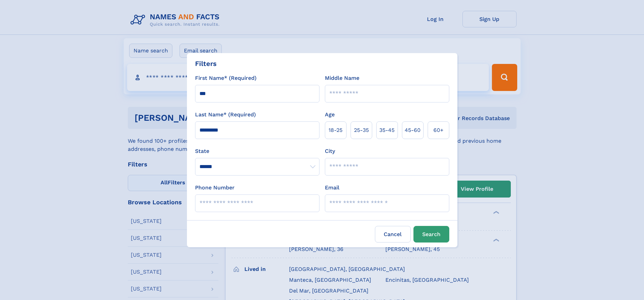 The image size is (644, 300). Describe the element at coordinates (257, 151) in the screenshot. I see `label: State` at that location.